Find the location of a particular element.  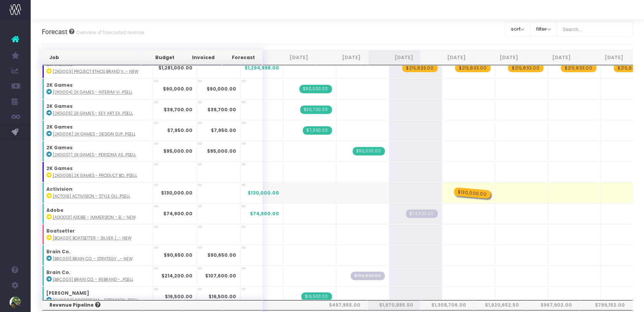

th: Dec 25: activate to sort column ascending is located at coordinates (499, 58).